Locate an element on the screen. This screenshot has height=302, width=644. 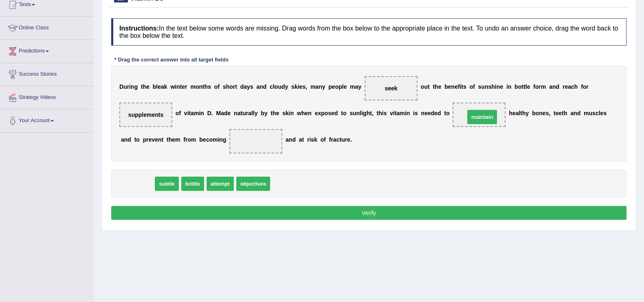
b: w is located at coordinates (299, 113).